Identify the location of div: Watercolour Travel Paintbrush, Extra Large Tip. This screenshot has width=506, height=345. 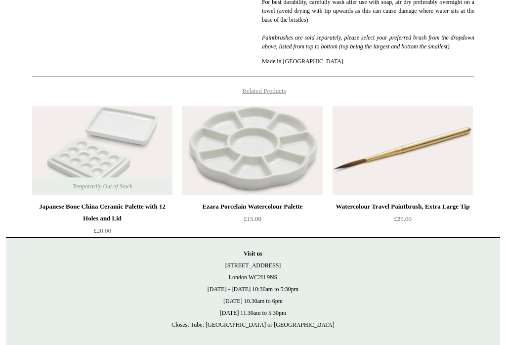
(403, 207).